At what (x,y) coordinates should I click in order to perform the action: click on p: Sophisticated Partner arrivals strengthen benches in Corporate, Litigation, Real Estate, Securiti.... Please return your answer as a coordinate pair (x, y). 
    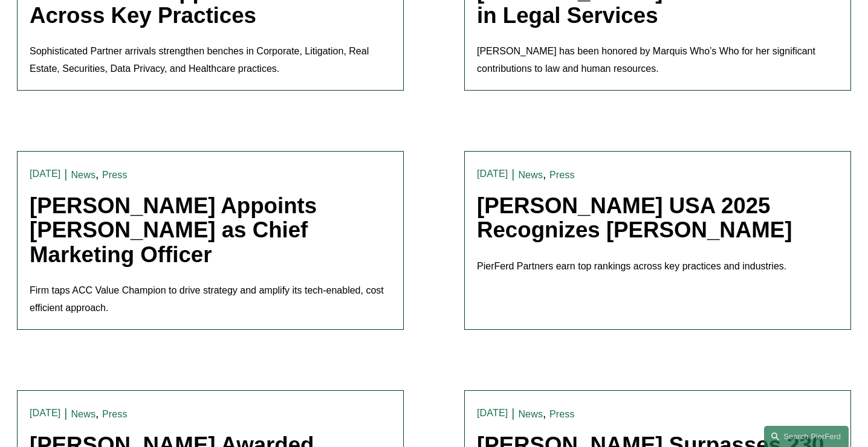
    Looking at the image, I should click on (210, 60).